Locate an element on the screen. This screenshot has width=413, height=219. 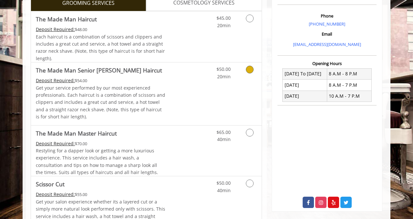
span: $45.00 is located at coordinates (224, 18).